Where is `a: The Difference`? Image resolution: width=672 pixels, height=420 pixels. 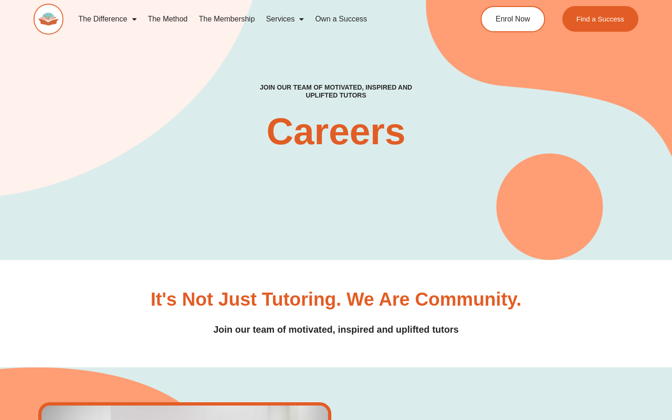 a: The Difference is located at coordinates (107, 19).